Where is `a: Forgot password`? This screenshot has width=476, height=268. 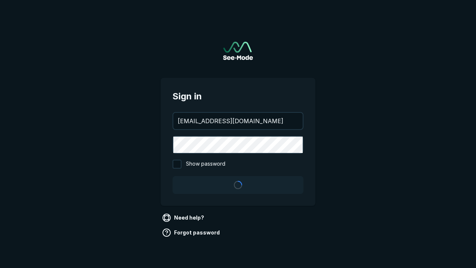
a: Forgot password is located at coordinates (192, 233).